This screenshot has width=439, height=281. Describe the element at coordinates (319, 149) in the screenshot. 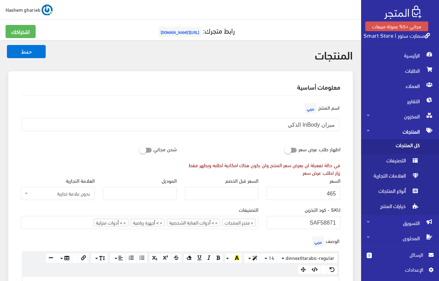

I see `label: اظهار طلب عرض سعر` at that location.